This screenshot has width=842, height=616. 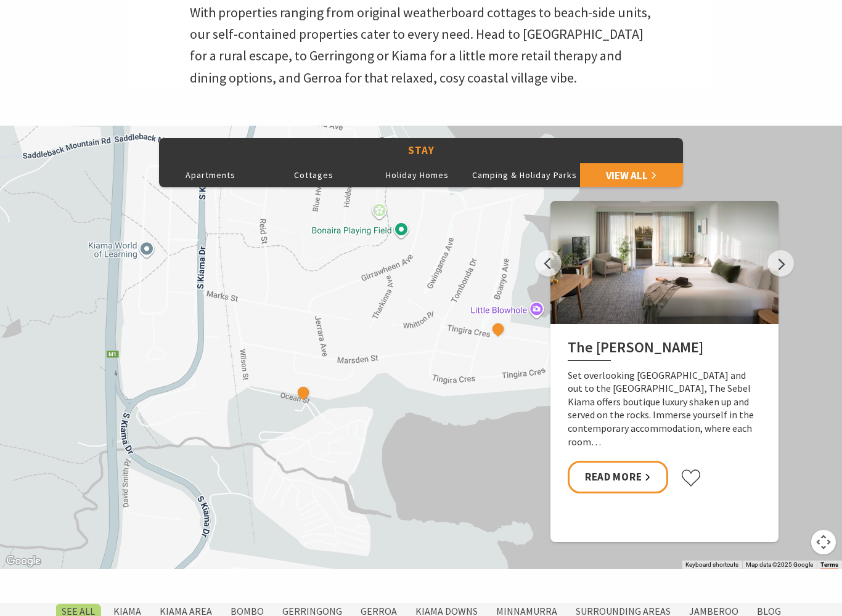 What do you see at coordinates (24, 561) in the screenshot?
I see `img: Google` at bounding box center [24, 561].